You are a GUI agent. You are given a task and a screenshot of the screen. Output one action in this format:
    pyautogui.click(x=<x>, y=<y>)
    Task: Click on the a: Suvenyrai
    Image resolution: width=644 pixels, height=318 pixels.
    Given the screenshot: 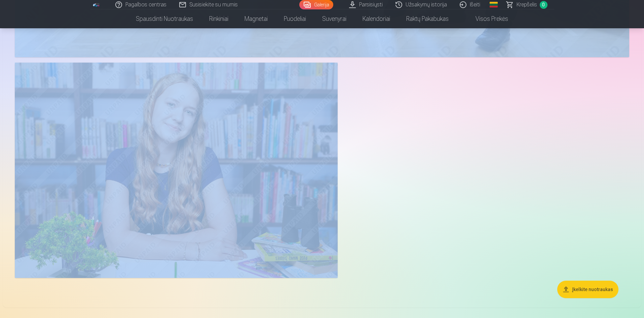 What is the action you would take?
    pyautogui.click(x=334, y=19)
    